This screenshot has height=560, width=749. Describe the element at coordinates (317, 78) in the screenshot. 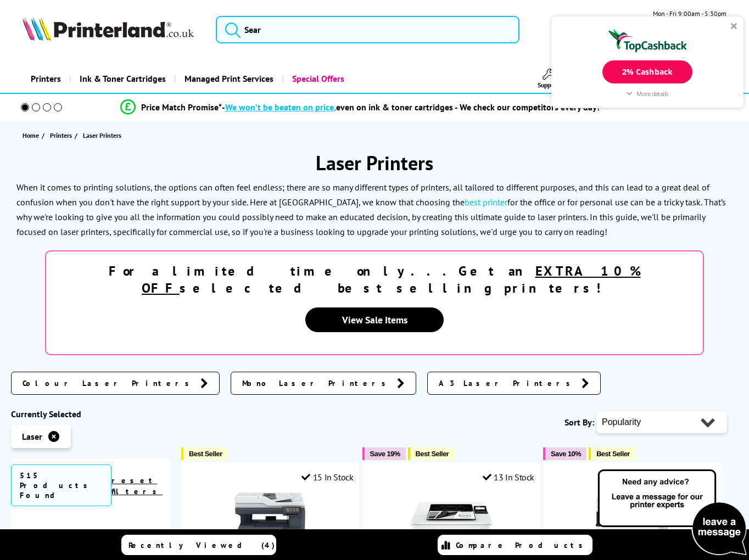

I see `a: Special Offers` at that location.